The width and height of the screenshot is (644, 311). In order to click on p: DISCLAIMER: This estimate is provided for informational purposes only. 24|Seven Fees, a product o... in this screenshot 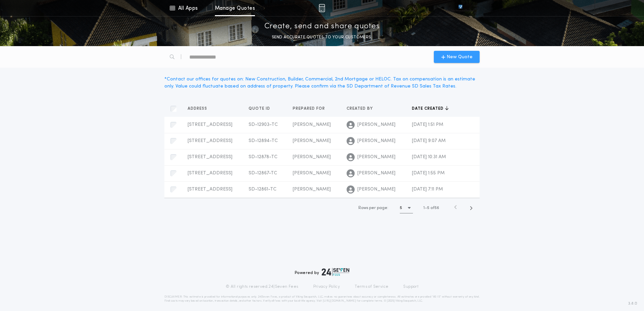, I will do `click(322, 299)`.